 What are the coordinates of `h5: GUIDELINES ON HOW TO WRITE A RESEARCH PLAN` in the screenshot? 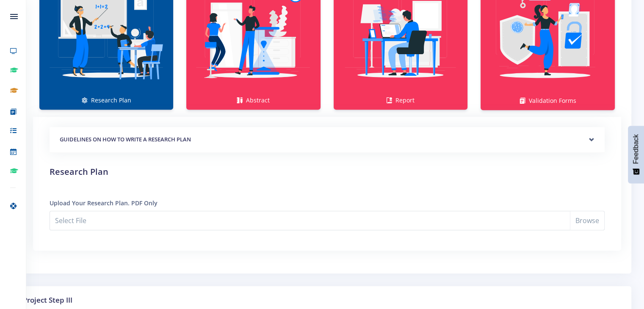 It's located at (327, 139).